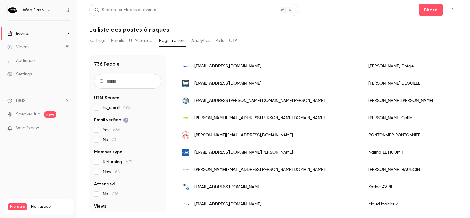  I want to click on h1: La liste des postes à risques, so click(274, 30).